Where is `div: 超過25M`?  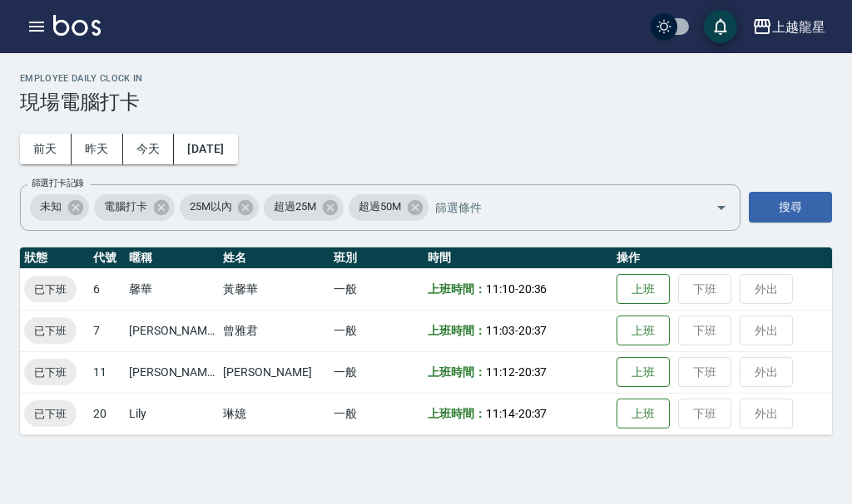 div: 超過25M is located at coordinates (304, 208).